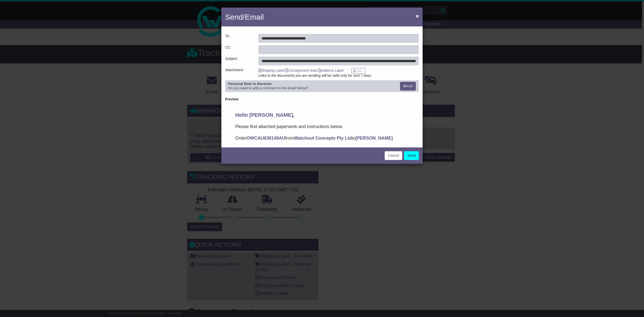 The height and width of the screenshot is (317, 644). Describe the element at coordinates (41, 34) in the screenshot. I see `strong: OWCAU638149AU` at that location.